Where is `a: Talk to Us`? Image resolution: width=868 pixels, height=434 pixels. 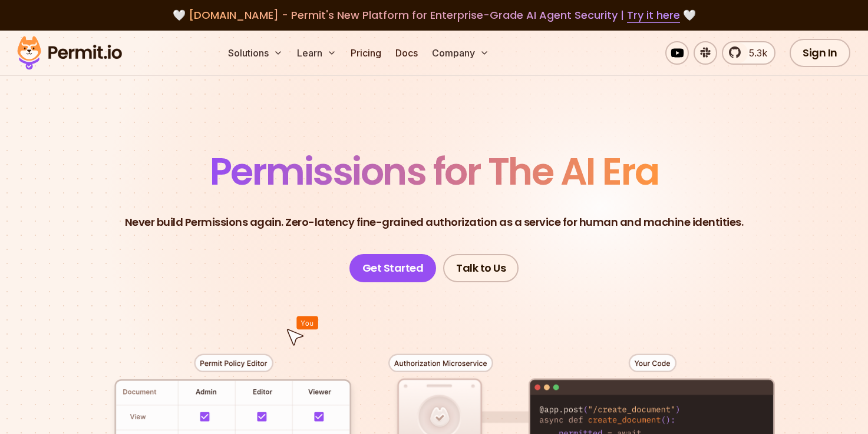 a: Talk to Us is located at coordinates (481, 268).